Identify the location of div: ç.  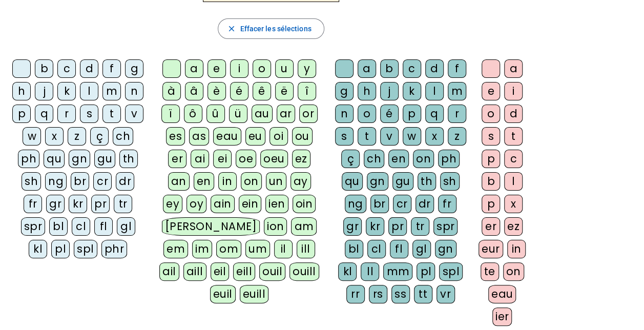
(350, 159).